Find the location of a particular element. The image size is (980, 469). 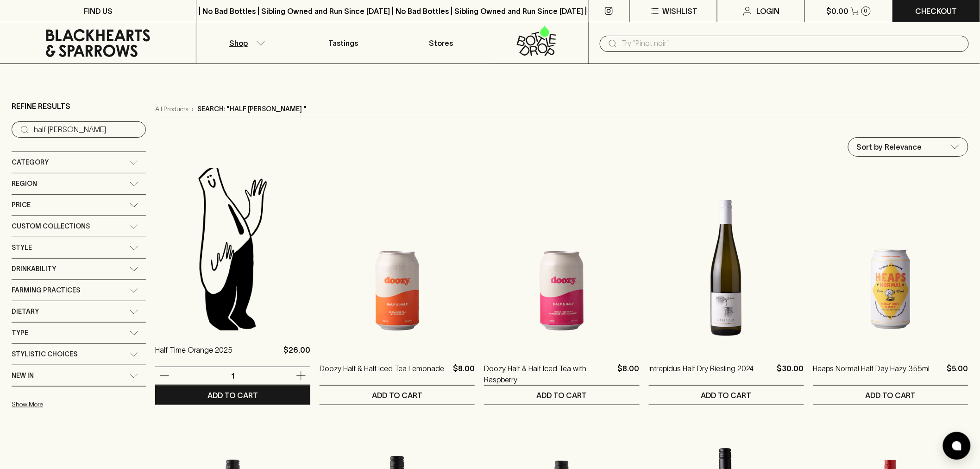

p: 0 is located at coordinates (867, 11).